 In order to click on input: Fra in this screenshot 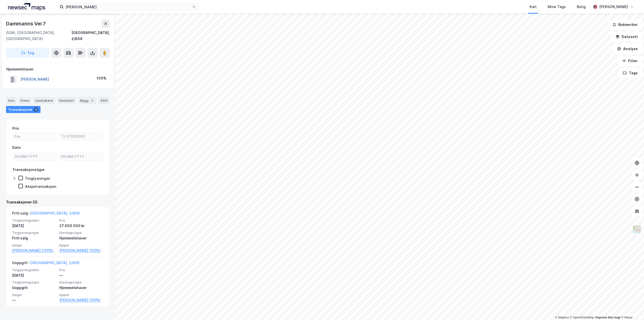, I will do `click(35, 136)`.